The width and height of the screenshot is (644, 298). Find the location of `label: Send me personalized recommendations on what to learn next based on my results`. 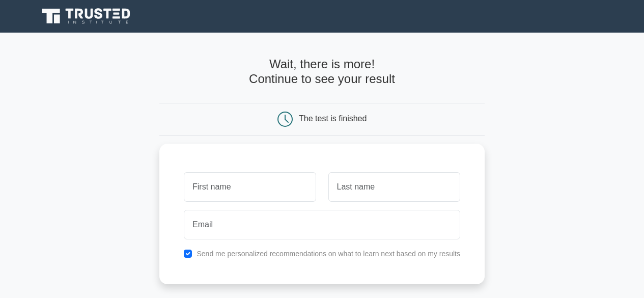

label: Send me personalized recommendations on what to learn next based on my results is located at coordinates (328, 253).